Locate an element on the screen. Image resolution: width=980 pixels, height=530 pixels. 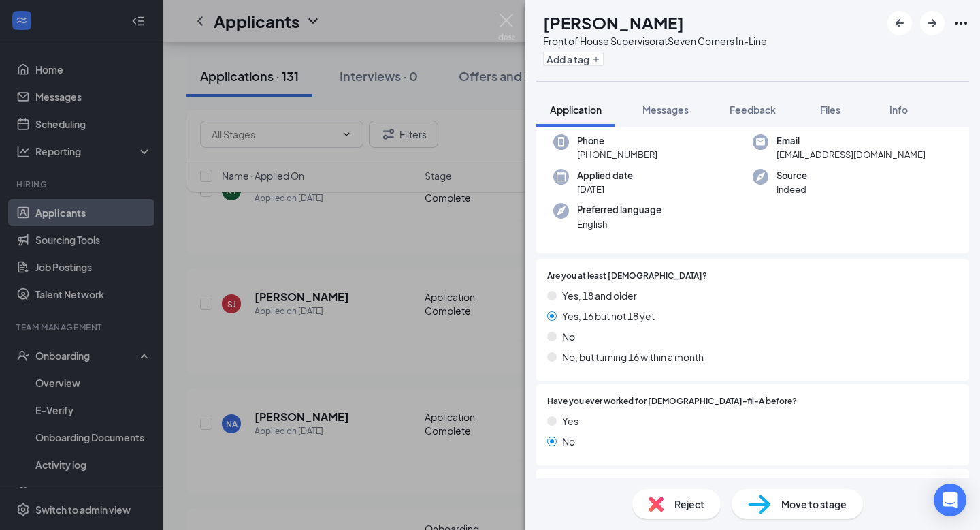
span: Preferred language is located at coordinates (620, 210).